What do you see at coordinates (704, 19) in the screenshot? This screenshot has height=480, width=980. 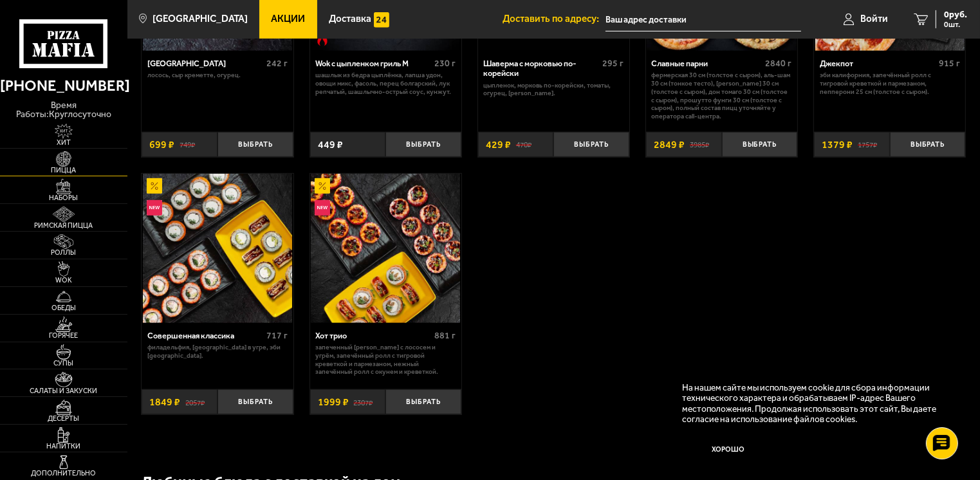 I see `input: Ваш адрес доставки` at bounding box center [704, 19].